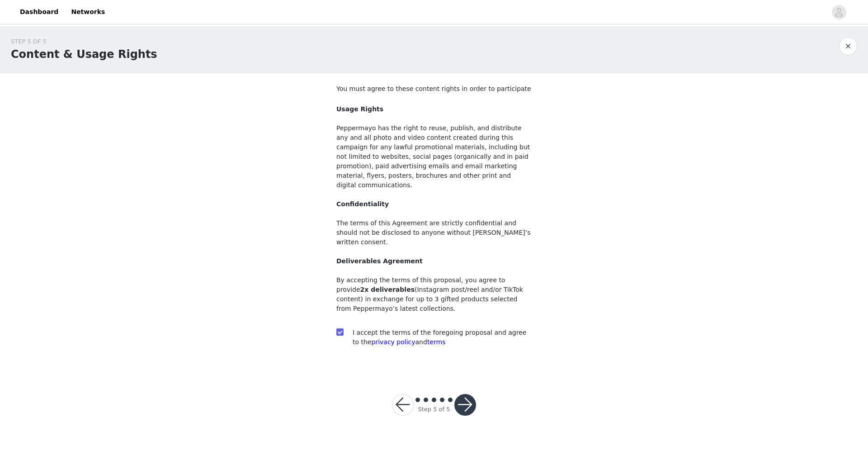 Image resolution: width=868 pixels, height=470 pixels. I want to click on p: By accepting the terms of this proposal, you agree to provide (Instagram post/reel and/or TikTok ..., so click(434, 295).